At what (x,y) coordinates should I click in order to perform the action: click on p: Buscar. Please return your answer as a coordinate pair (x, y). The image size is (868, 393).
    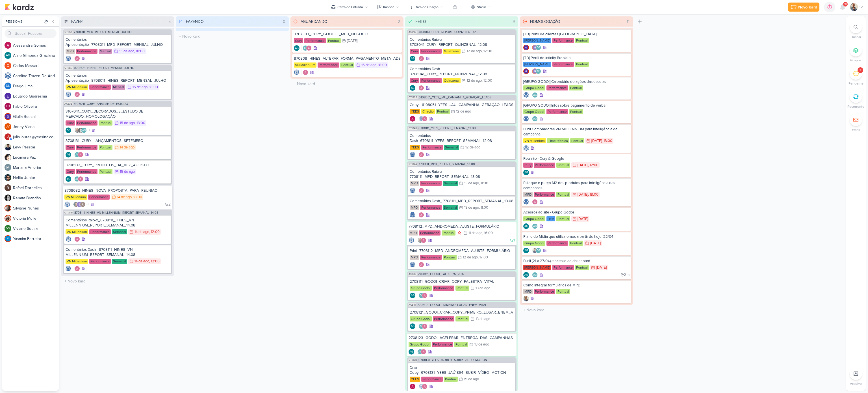
    Looking at the image, I should click on (856, 37).